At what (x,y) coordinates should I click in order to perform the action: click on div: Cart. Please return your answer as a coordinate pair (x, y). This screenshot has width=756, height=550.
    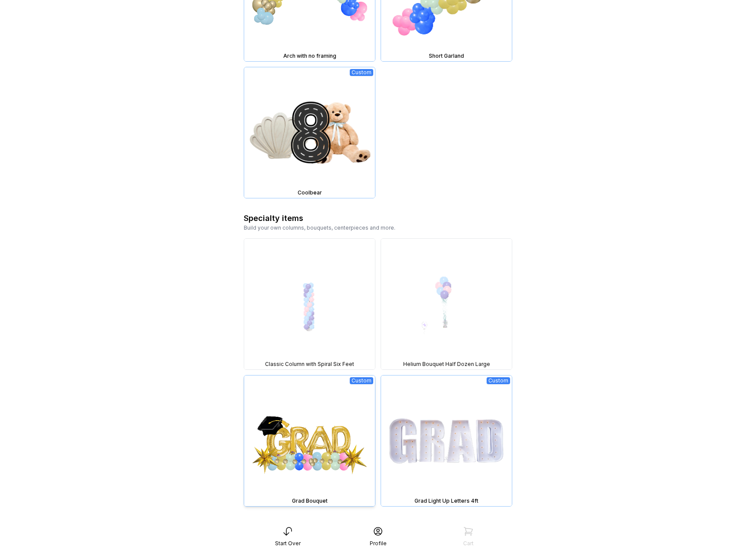
    Looking at the image, I should click on (468, 544).